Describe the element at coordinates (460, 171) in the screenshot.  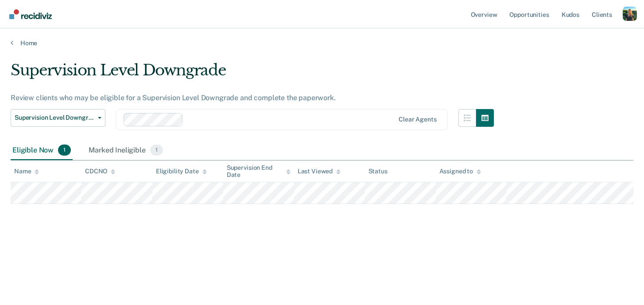
I see `div: Assigned to` at that location.